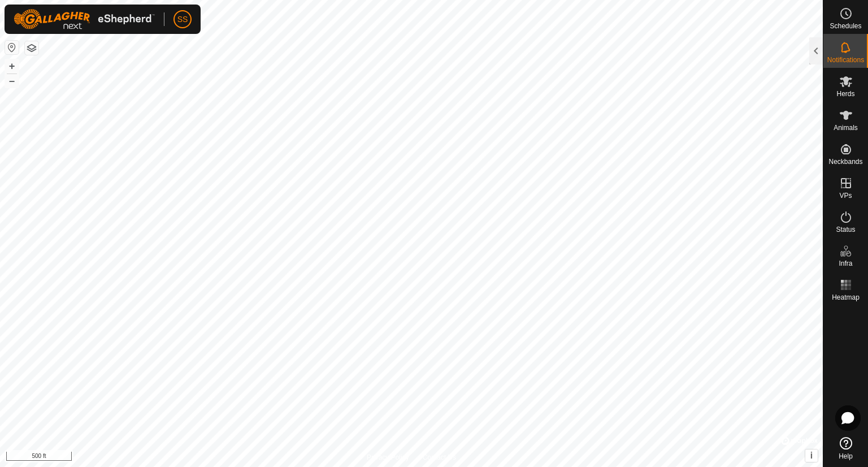  Describe the element at coordinates (439, 458) in the screenshot. I see `a: Contact Us` at that location.